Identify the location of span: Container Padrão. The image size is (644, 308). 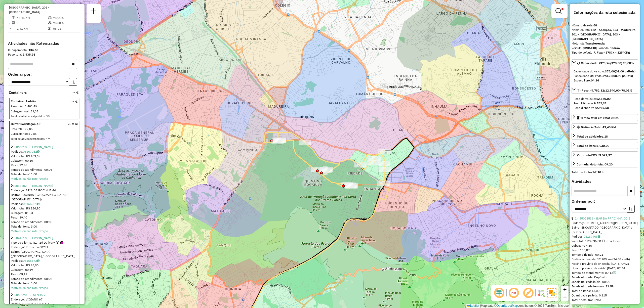
(38, 101).